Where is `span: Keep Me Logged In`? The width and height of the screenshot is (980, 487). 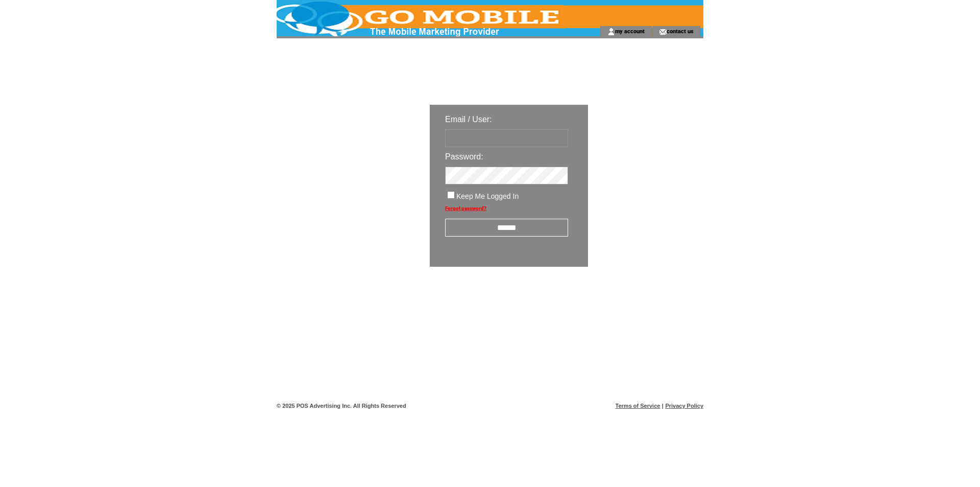 span: Keep Me Logged In is located at coordinates (488, 196).